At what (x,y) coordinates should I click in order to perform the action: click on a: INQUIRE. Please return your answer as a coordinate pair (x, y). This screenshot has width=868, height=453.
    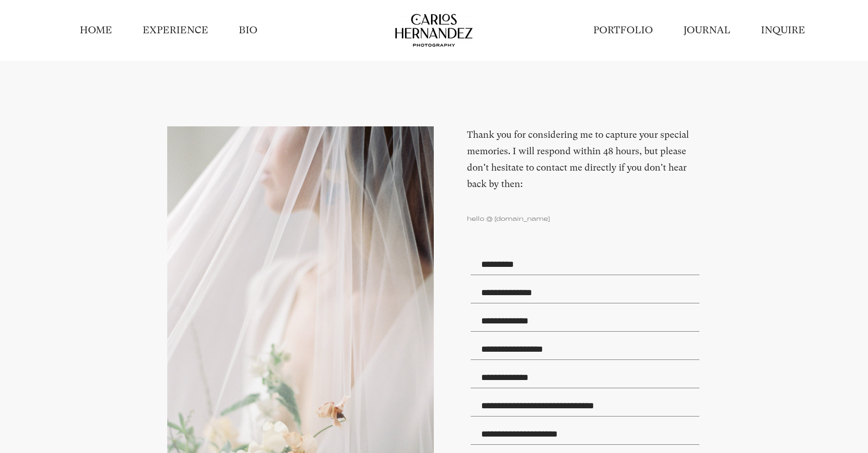
    Looking at the image, I should click on (783, 30).